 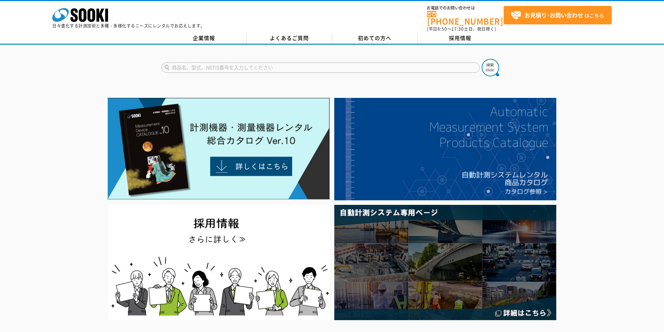 What do you see at coordinates (461, 29) in the screenshot?
I see `span: (平日 ～ 土日、祝日除く)` at bounding box center [461, 29].